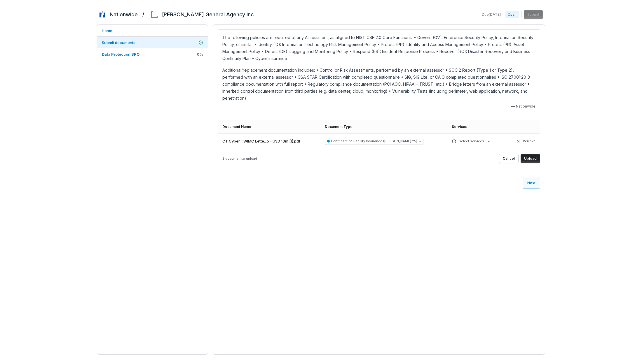 The width and height of the screenshot is (642, 364). I want to click on span: 0 %, so click(200, 54).